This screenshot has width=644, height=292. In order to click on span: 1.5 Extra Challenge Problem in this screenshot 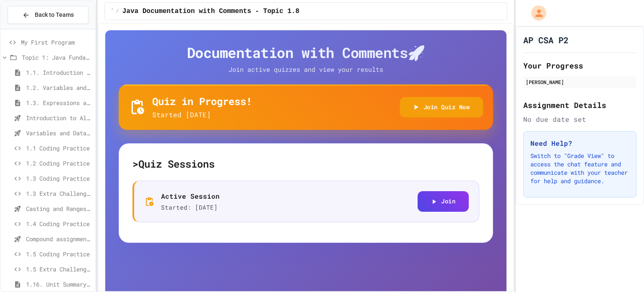, I will do `click(59, 269)`.